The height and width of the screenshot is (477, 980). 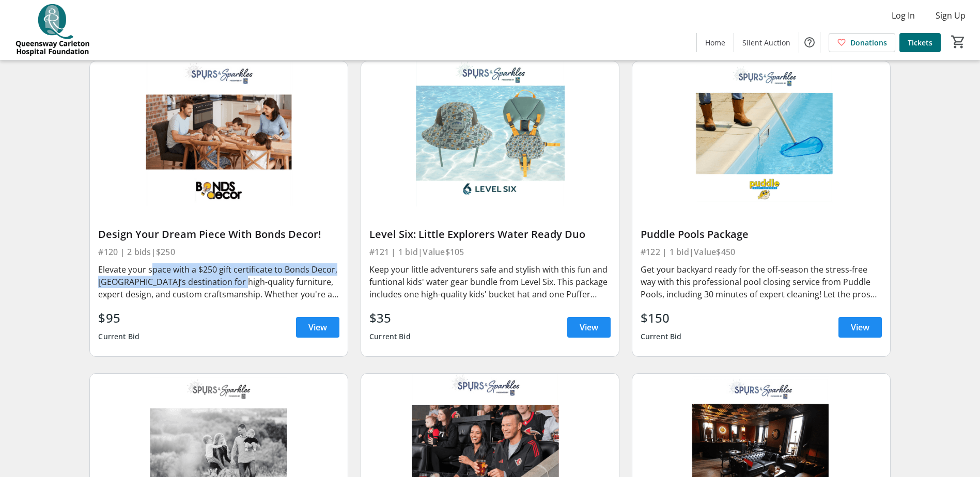 I want to click on button: Log In, so click(x=903, y=16).